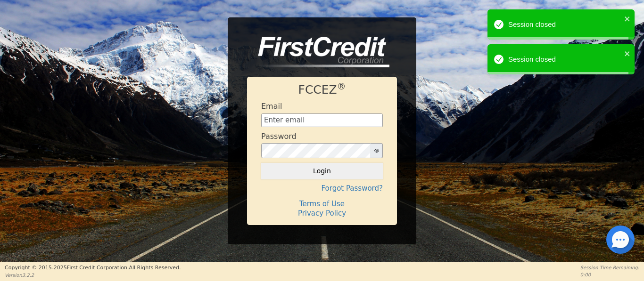 The image size is (644, 282). What do you see at coordinates (322, 204) in the screenshot?
I see `h4: Terms of Use` at bounding box center [322, 204].